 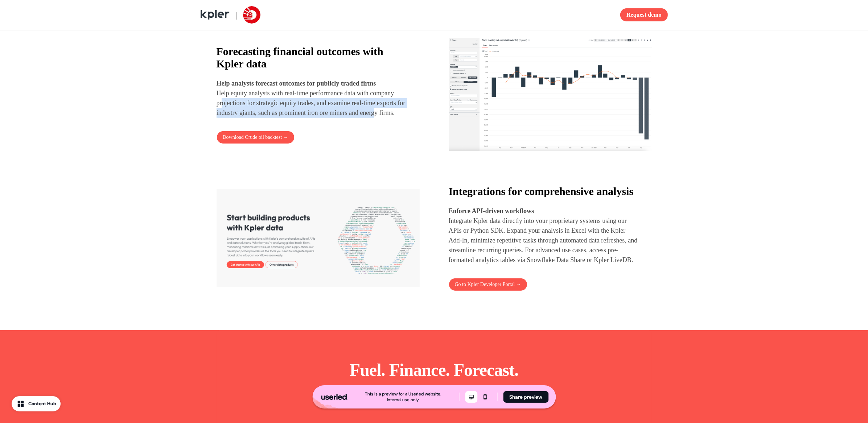 What do you see at coordinates (300, 57) in the screenshot?
I see `strong: Forecasting financial outcomes with Kpler data` at bounding box center [300, 57].